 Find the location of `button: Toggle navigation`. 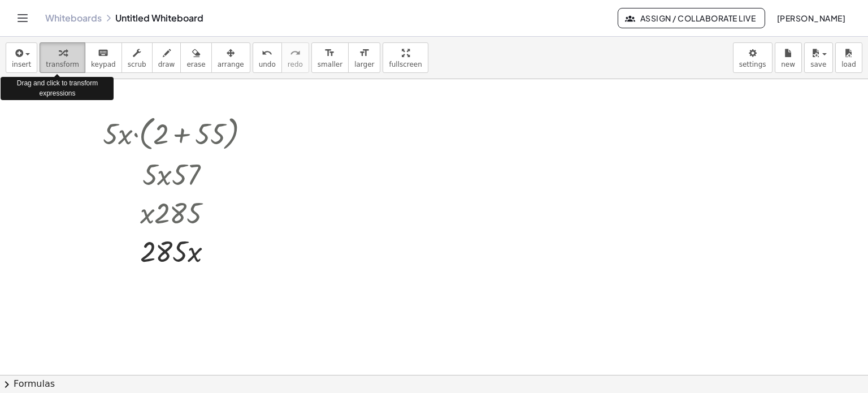

button: Toggle navigation is located at coordinates (23, 18).